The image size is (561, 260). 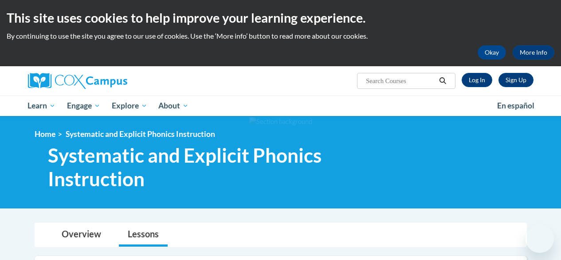 What do you see at coordinates (78, 81) in the screenshot?
I see `img: Cox Campus` at bounding box center [78, 81].